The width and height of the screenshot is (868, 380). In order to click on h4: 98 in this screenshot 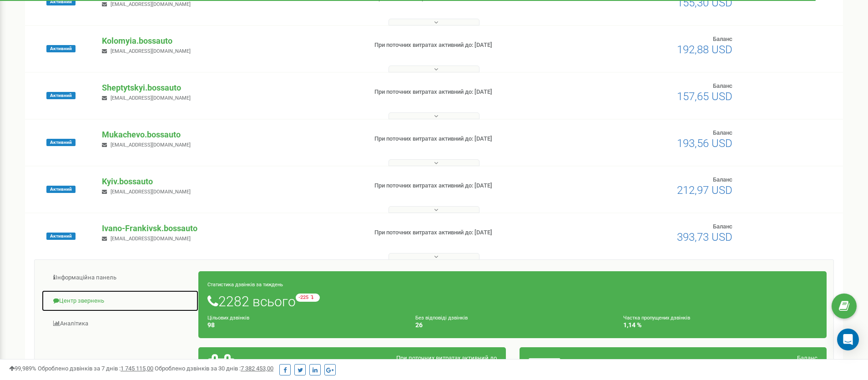, I will do `click(304, 325)`.